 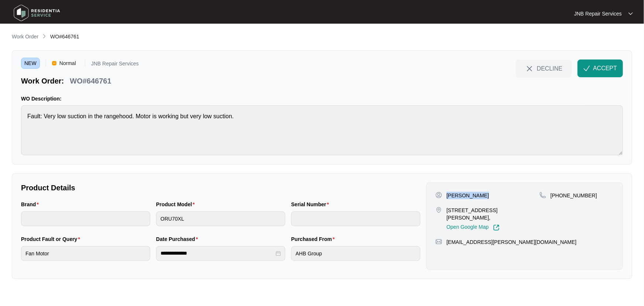 What do you see at coordinates (221, 188) in the screenshot?
I see `p: Product Details` at bounding box center [221, 188].